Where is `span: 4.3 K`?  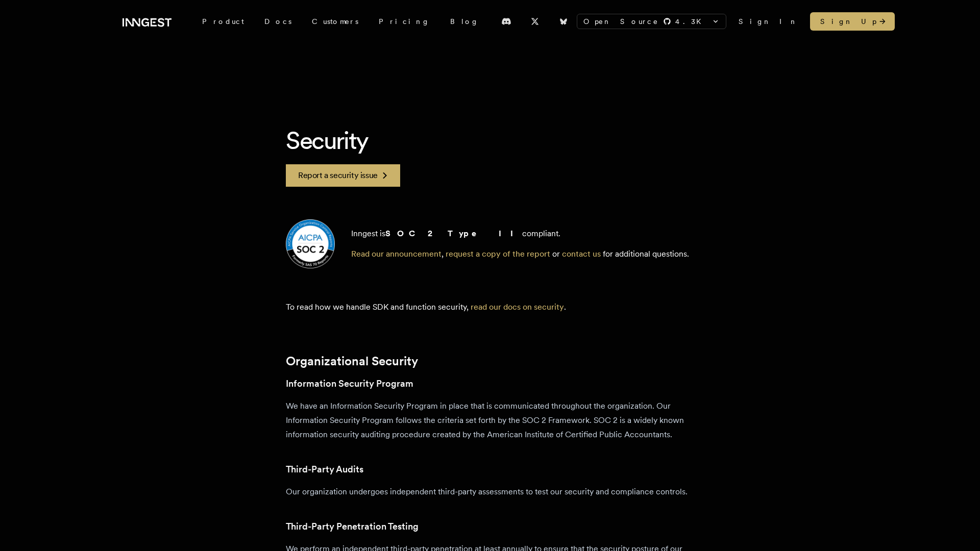 span: 4.3 K is located at coordinates (691, 21).